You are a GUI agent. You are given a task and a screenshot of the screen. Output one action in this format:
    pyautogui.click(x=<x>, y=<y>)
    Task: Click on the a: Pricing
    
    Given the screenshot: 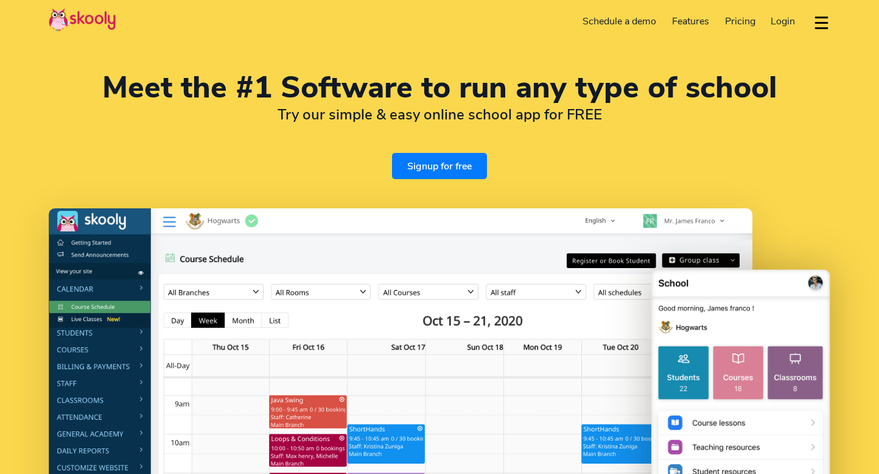 What is the action you would take?
    pyautogui.click(x=740, y=21)
    